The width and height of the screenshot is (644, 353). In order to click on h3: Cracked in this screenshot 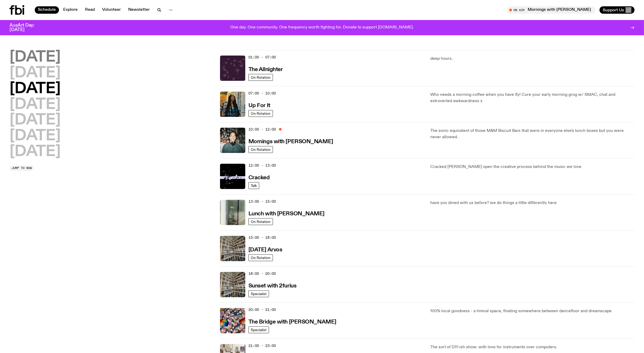, I will do `click(259, 178)`.